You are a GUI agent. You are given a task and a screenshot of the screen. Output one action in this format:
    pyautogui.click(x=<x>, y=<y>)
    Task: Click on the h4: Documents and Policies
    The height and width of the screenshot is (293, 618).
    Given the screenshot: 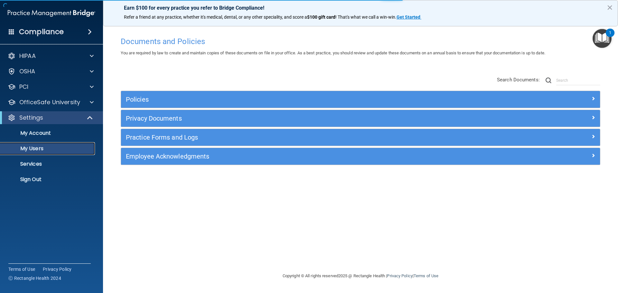 What is the action you would take?
    pyautogui.click(x=360, y=42)
    